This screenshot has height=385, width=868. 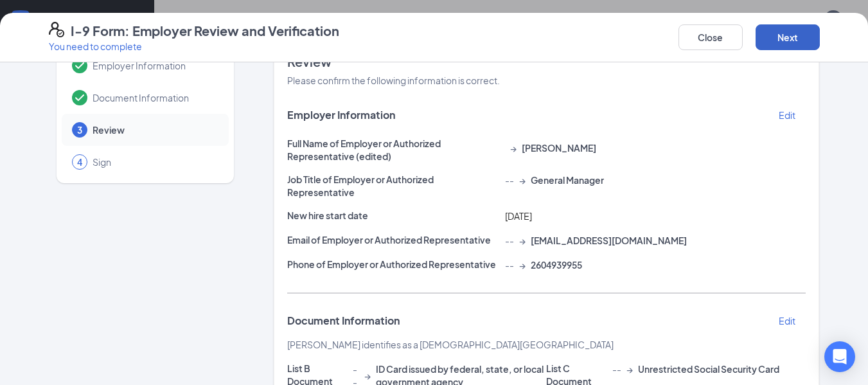 What do you see at coordinates (394, 264) in the screenshot?
I see `p: Phone of Employer or Authorized Representative` at bounding box center [394, 264].